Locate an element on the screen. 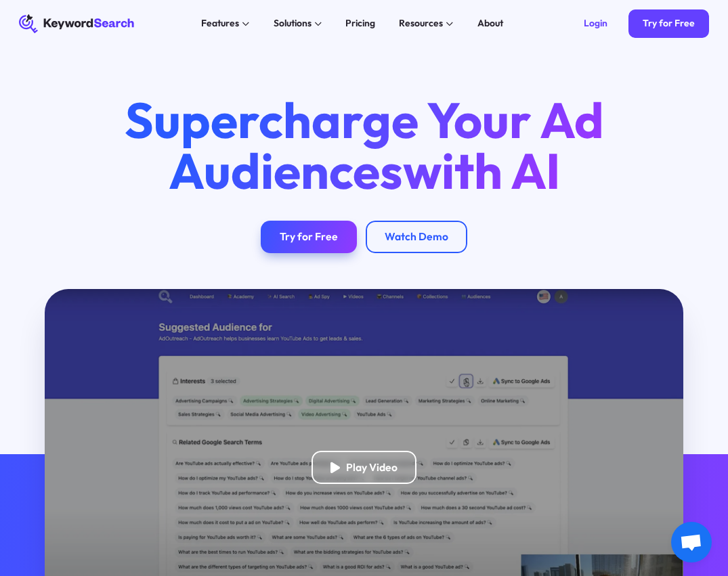  div: Features is located at coordinates (220, 24).